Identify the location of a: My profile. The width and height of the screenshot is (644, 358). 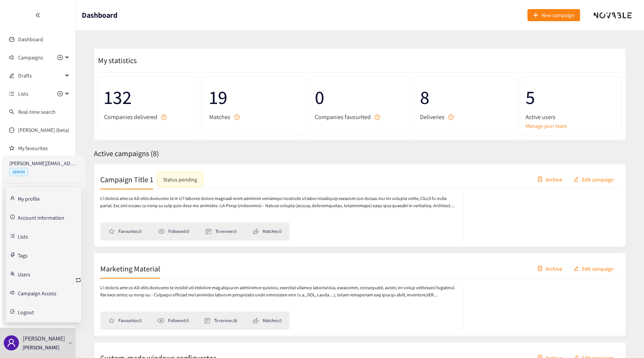
(29, 198).